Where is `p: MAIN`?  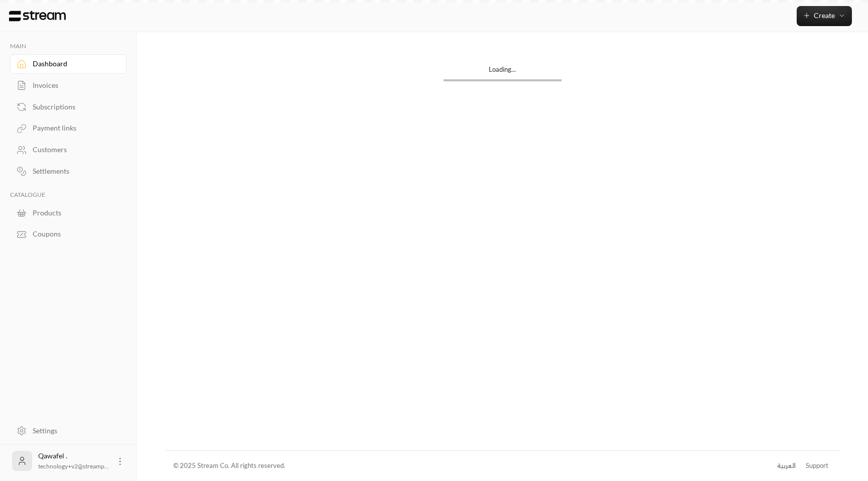
p: MAIN is located at coordinates (68, 46).